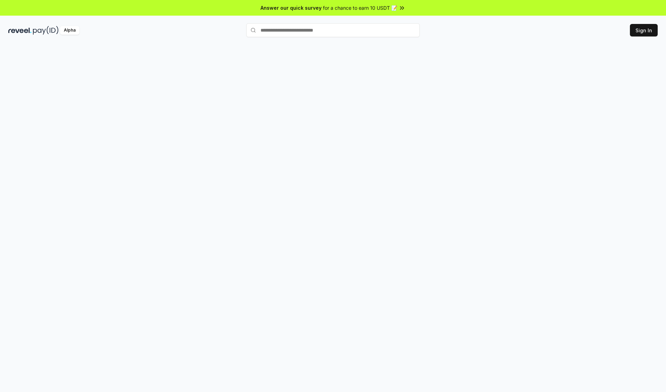 This screenshot has width=666, height=392. I want to click on button: Sign In, so click(644, 30).